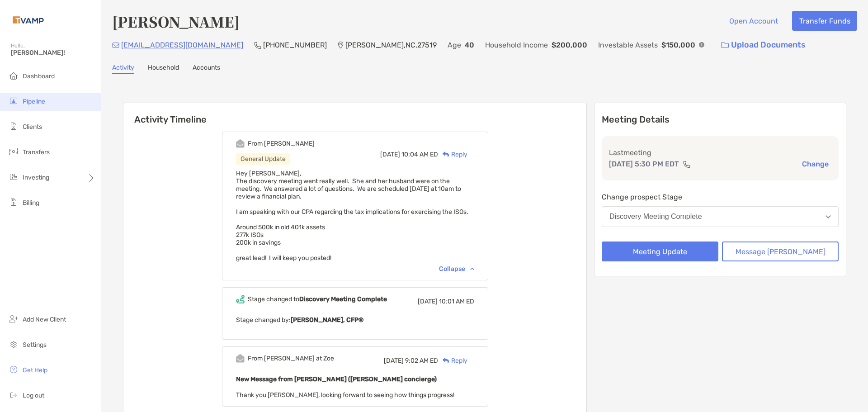 Image resolution: width=868 pixels, height=412 pixels. Describe the element at coordinates (206, 68) in the screenshot. I see `a: Accounts` at that location.